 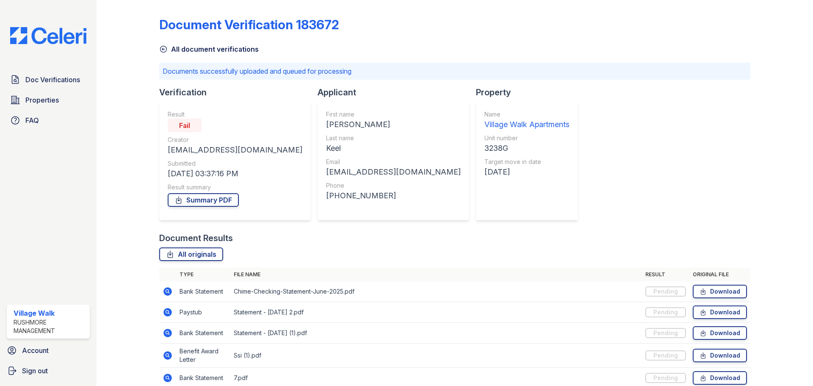 I want to click on div: Village Walk Apartments, so click(x=527, y=125).